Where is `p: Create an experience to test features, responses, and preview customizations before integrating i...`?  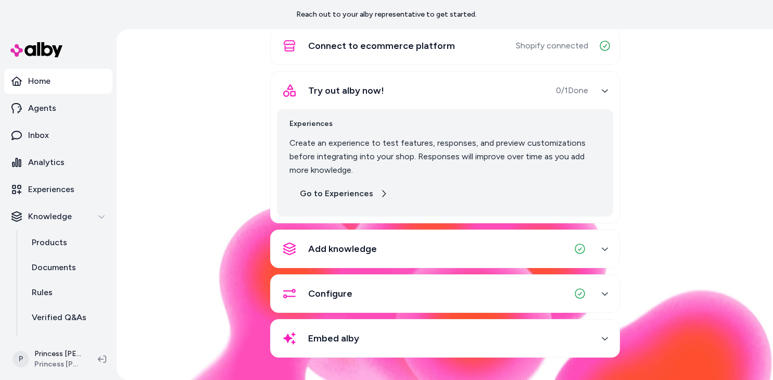 p: Create an experience to test features, responses, and preview customizations before integrating i... is located at coordinates (445, 157).